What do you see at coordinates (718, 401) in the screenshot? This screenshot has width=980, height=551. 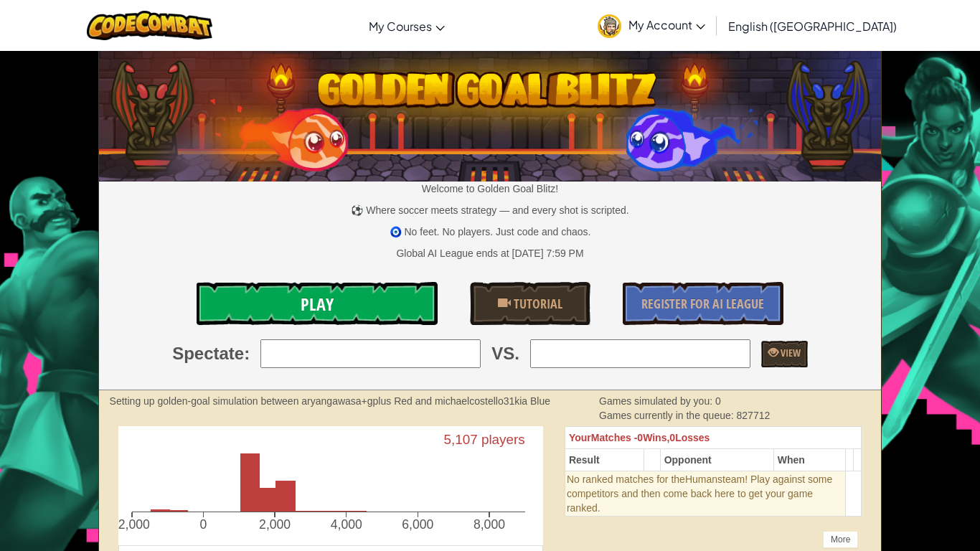 I see `span: 0` at bounding box center [718, 401].